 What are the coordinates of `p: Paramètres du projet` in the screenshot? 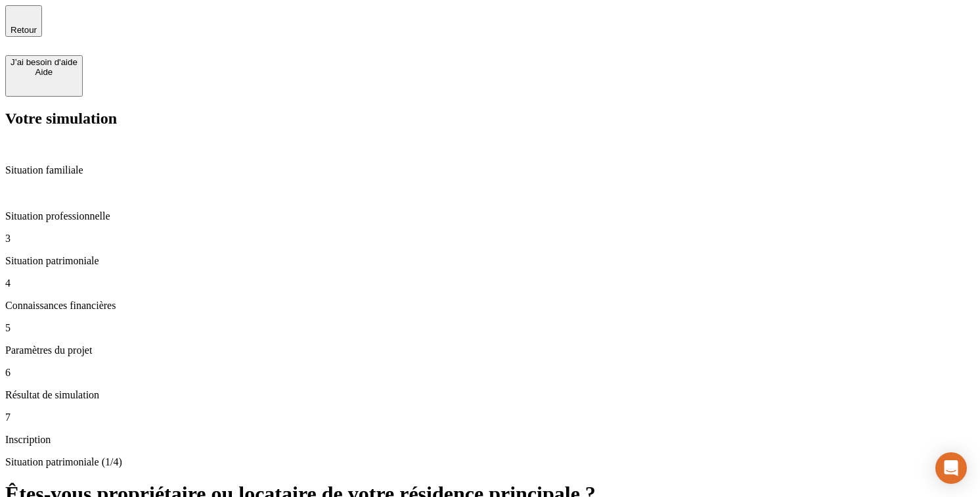 It's located at (490, 350).